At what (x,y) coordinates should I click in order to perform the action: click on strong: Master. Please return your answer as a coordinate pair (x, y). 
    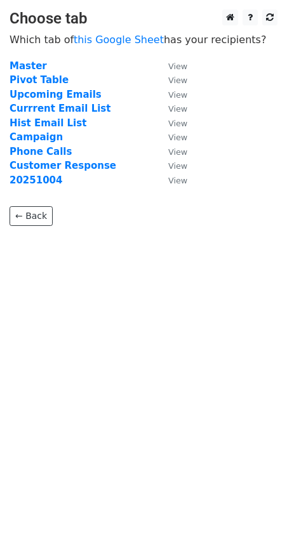
    Looking at the image, I should click on (28, 66).